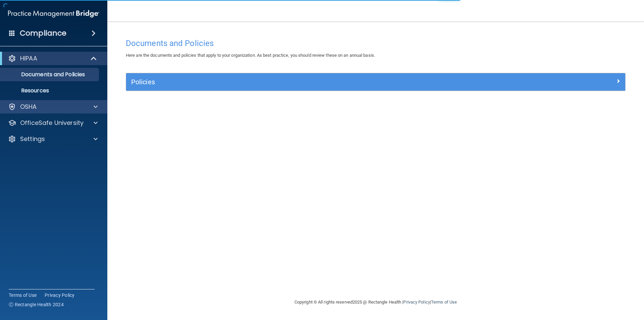  I want to click on p: OSHA, so click(29, 107).